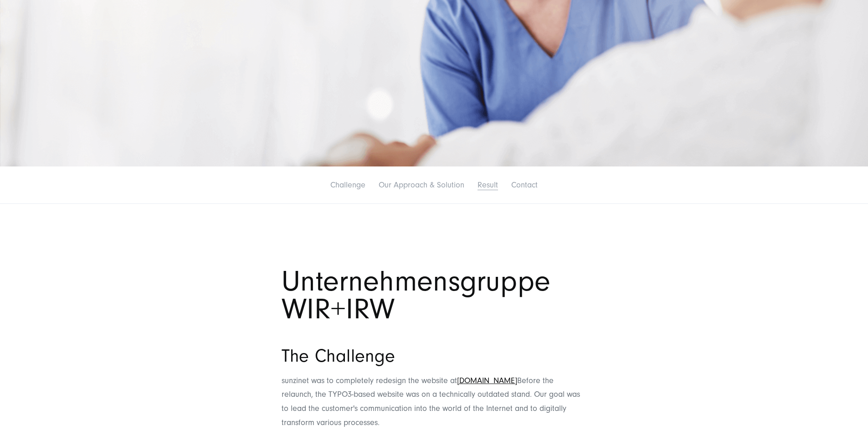 This screenshot has width=868, height=431. Describe the element at coordinates (524, 185) in the screenshot. I see `a: Contact` at that location.